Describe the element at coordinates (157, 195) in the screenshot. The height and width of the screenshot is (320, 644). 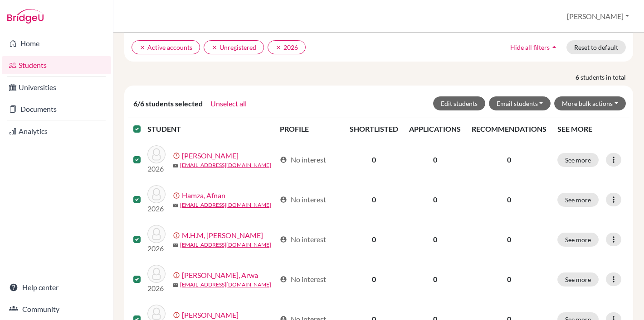
I see `img: Hamza, Afnan` at that location.